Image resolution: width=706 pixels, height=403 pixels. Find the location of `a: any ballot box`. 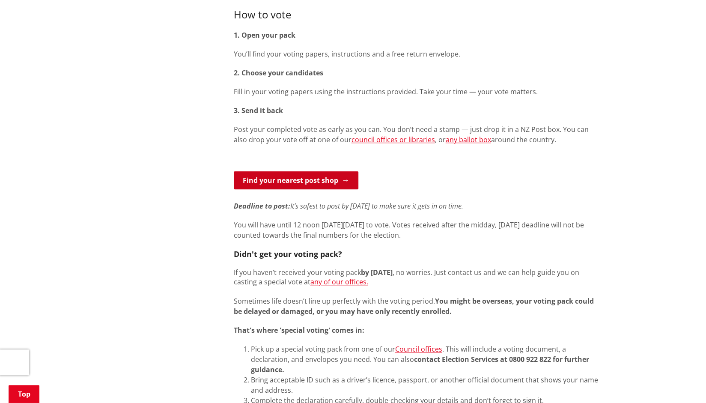

a: any ballot box is located at coordinates (468, 140).